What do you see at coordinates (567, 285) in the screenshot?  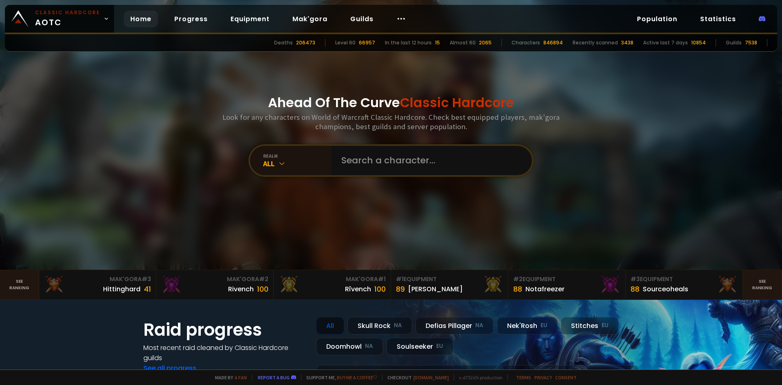 I see `a: #2Equipment88Notafreezer` at bounding box center [567, 285].